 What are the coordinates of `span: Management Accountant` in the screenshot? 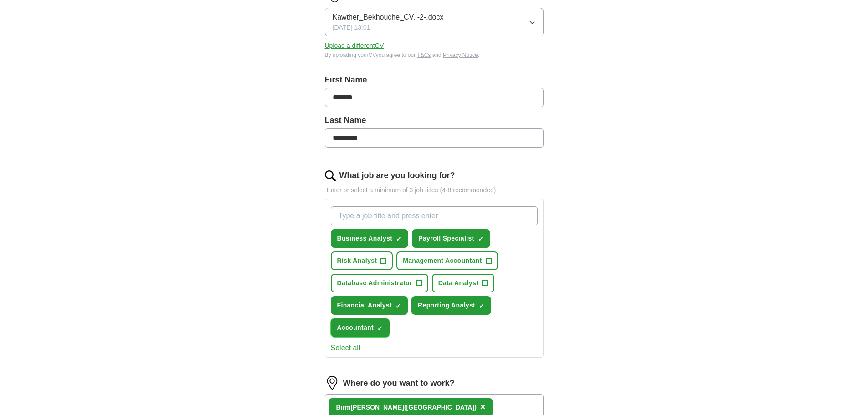 It's located at (442, 260).